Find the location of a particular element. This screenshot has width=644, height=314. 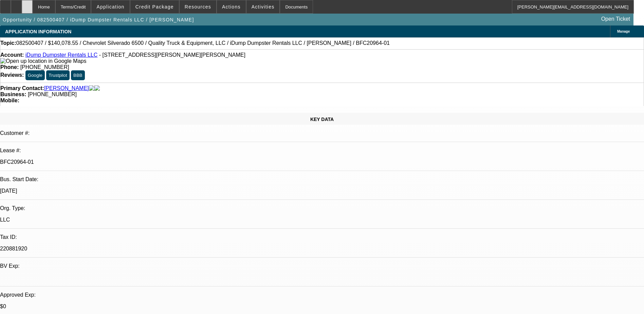

img: Open up location in Google Maps is located at coordinates (43, 61).